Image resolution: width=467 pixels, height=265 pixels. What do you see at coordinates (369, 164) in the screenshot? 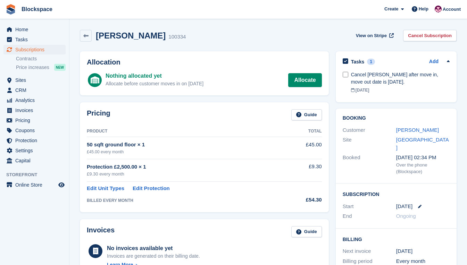
I see `div: Booked` at bounding box center [369, 164].